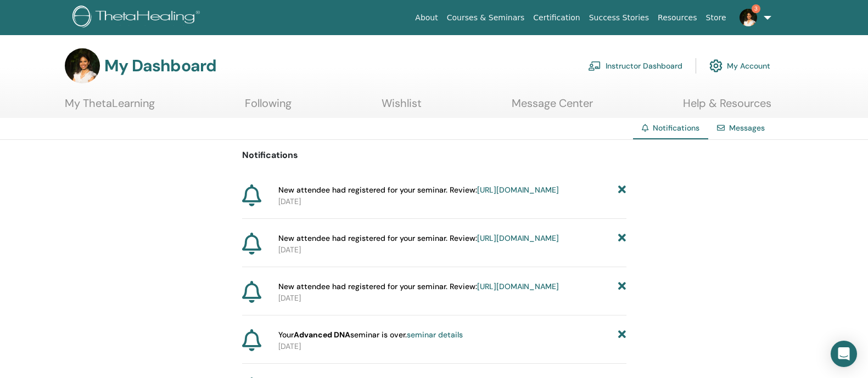 The width and height of the screenshot is (868, 378). I want to click on a: My ThetaLearning, so click(110, 107).